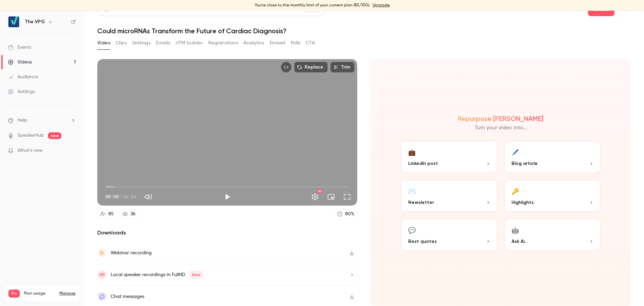 The width and height of the screenshot is (644, 306). Describe the element at coordinates (127, 297) in the screenshot. I see `div: Chat messages` at that location.